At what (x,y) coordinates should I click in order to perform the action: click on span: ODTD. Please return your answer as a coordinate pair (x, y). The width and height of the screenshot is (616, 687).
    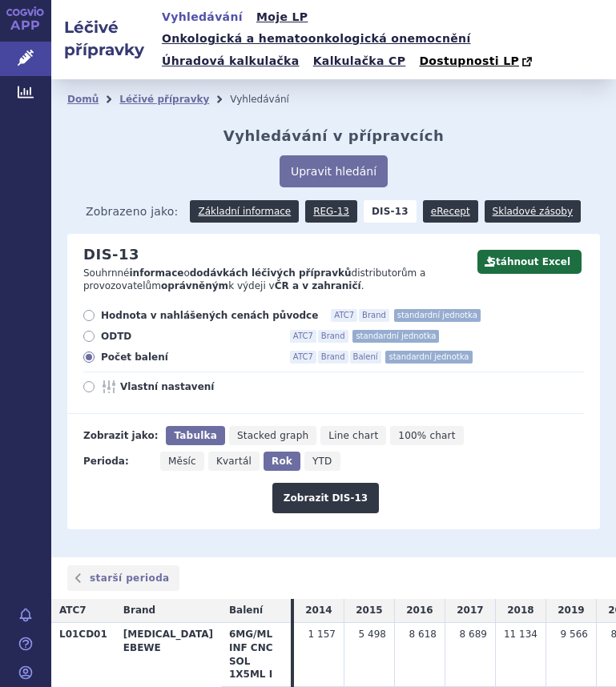
    Looking at the image, I should click on (189, 337).